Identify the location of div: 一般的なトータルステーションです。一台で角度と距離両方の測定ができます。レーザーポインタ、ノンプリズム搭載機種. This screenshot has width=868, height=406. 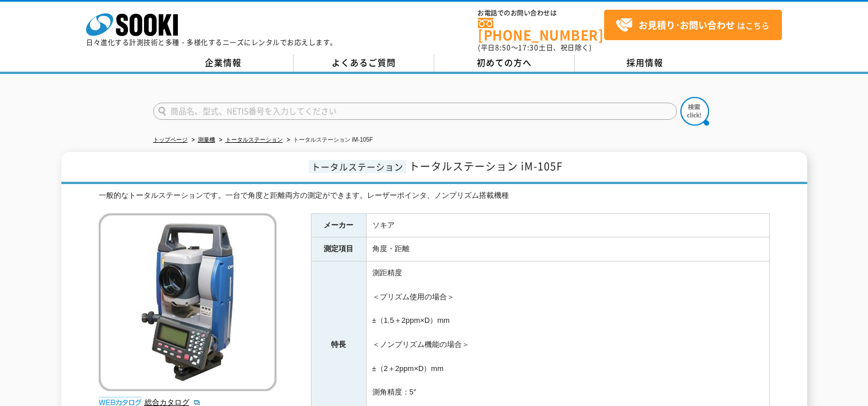
(434, 196).